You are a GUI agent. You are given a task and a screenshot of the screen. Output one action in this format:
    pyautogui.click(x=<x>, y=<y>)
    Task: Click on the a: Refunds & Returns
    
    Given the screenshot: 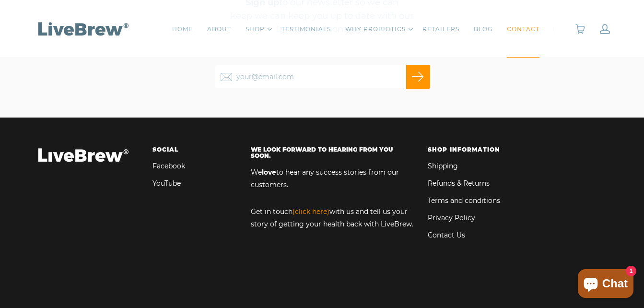 What is the action you would take?
    pyautogui.click(x=458, y=183)
    